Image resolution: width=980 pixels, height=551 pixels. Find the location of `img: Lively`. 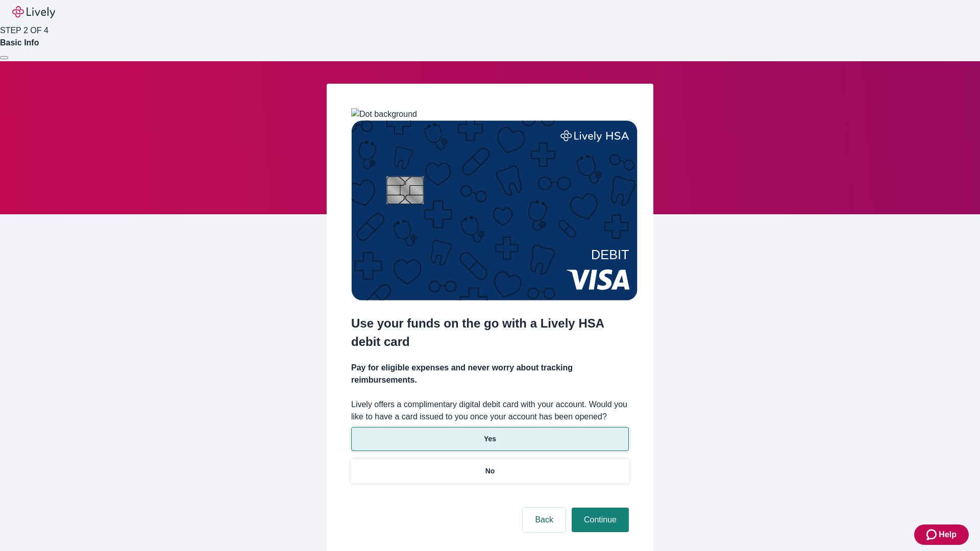

img: Lively is located at coordinates (33, 12).